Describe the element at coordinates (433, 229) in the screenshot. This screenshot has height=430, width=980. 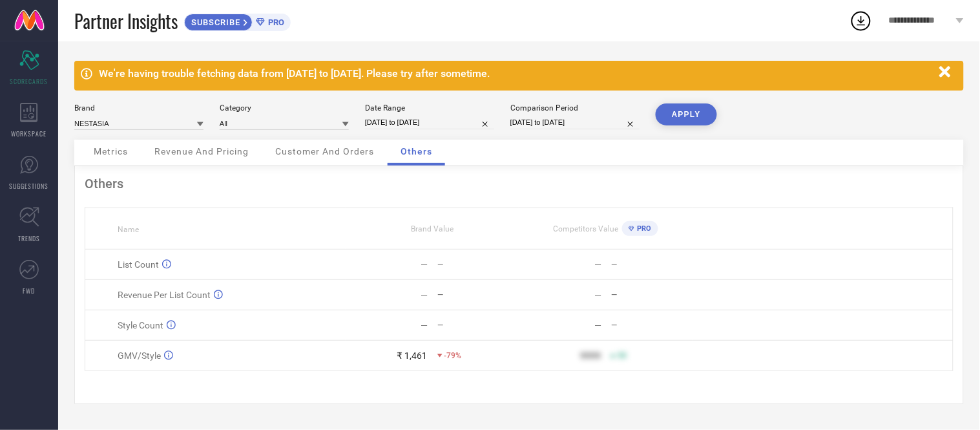
I see `span: Brand Value` at that location.